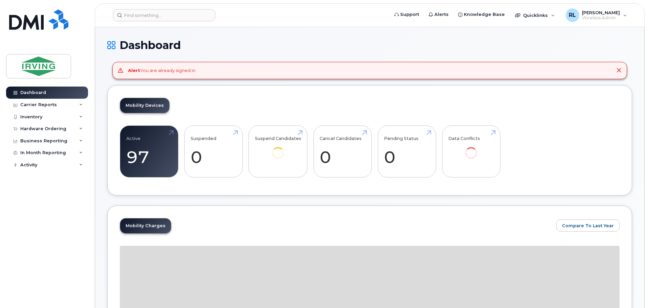 This screenshot has width=648, height=308. Describe the element at coordinates (471, 149) in the screenshot. I see `a: Data Conflicts` at that location.